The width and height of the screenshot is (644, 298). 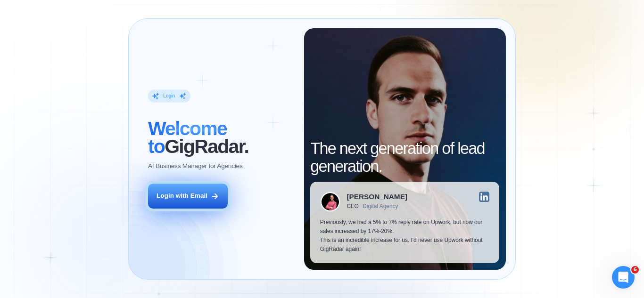 What do you see at coordinates (405, 235) in the screenshot?
I see `p: Previously, we had a 5% to 7% reply rate on Upwork, but now our sales increased by 17%-20%. This ...` at bounding box center [405, 235].